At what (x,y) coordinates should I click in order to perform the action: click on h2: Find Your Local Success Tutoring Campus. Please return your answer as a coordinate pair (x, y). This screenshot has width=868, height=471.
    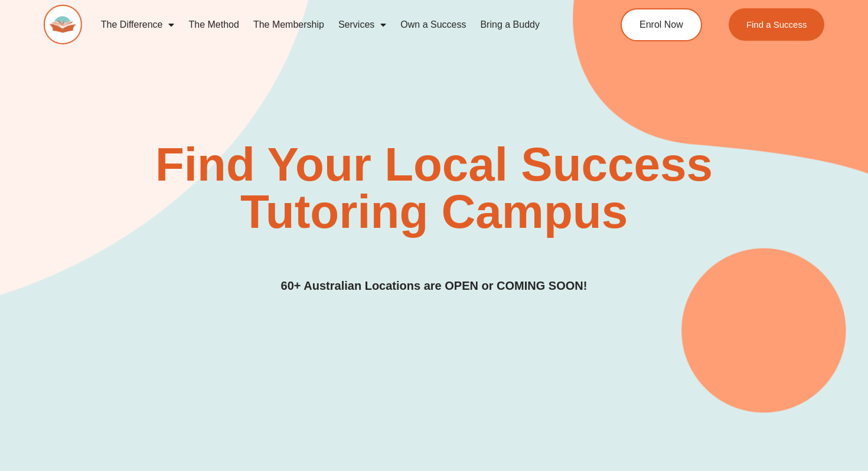
    Looking at the image, I should click on (433, 189).